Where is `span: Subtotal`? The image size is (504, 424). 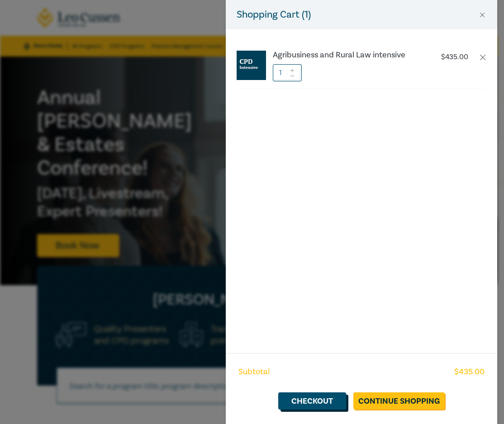 span: Subtotal is located at coordinates (254, 372).